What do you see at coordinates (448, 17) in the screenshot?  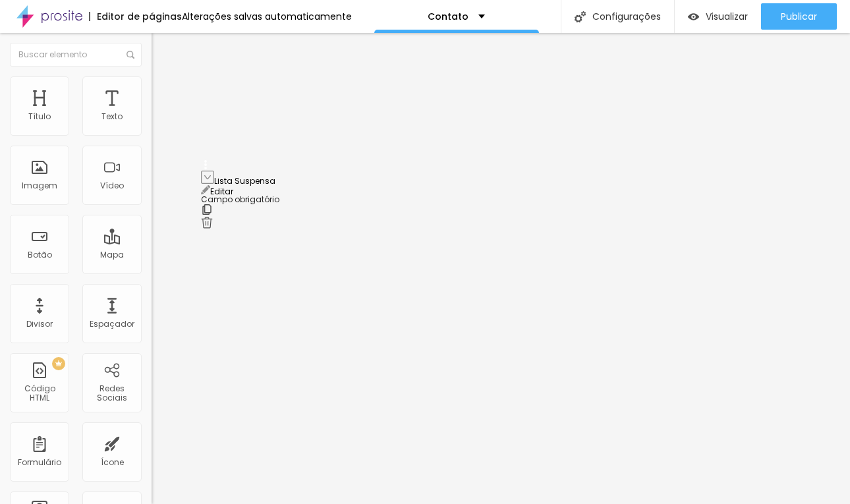 I see `p: Contato` at bounding box center [448, 17].